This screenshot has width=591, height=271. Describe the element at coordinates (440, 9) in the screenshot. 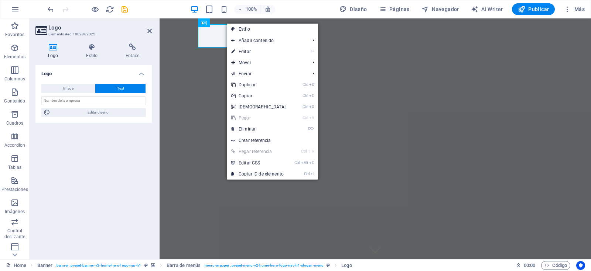

I see `span: Navegador` at that location.